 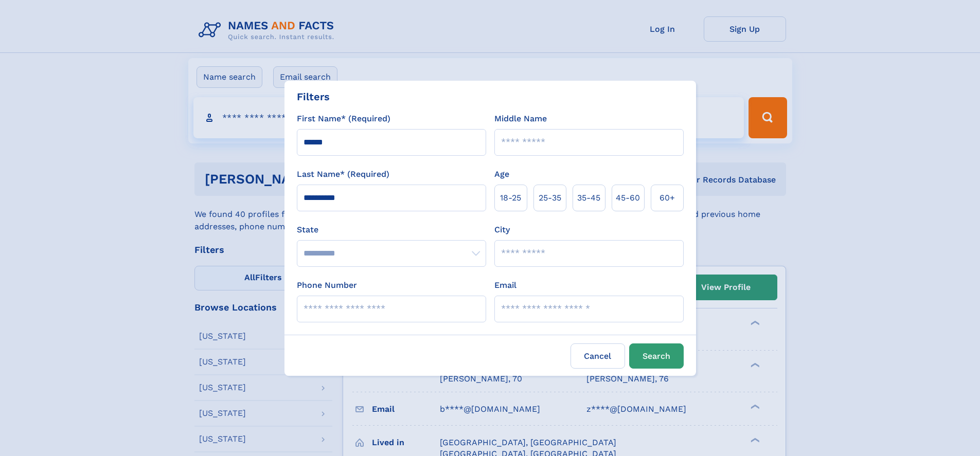 I want to click on button: Search, so click(x=656, y=356).